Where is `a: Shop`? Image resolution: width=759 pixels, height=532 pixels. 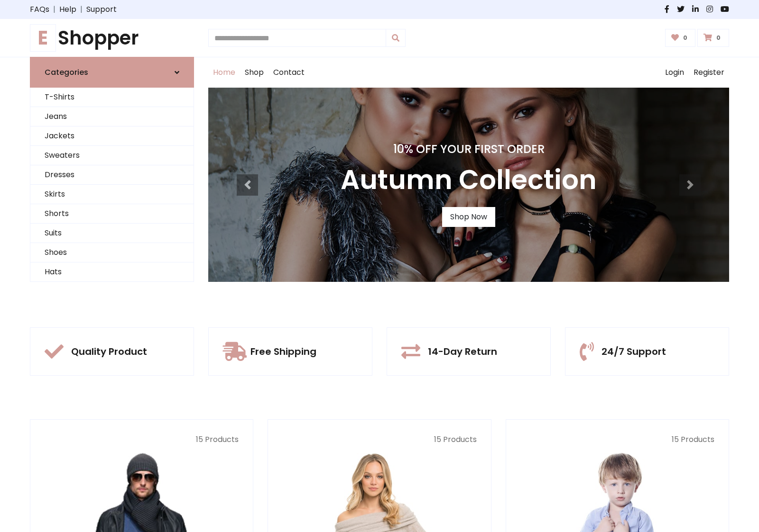 a: Shop is located at coordinates (254, 73).